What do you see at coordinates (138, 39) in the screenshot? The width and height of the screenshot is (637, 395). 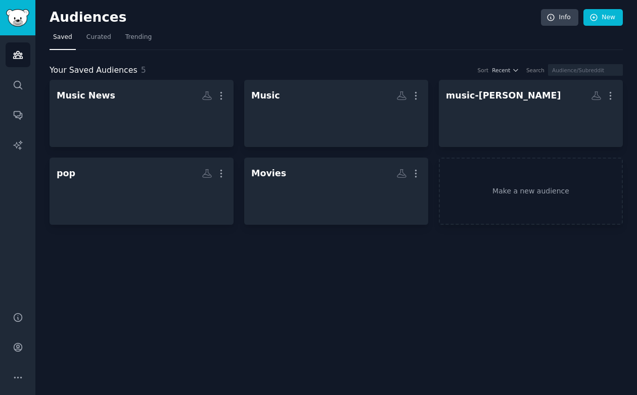 I see `a: Trending` at bounding box center [138, 39].